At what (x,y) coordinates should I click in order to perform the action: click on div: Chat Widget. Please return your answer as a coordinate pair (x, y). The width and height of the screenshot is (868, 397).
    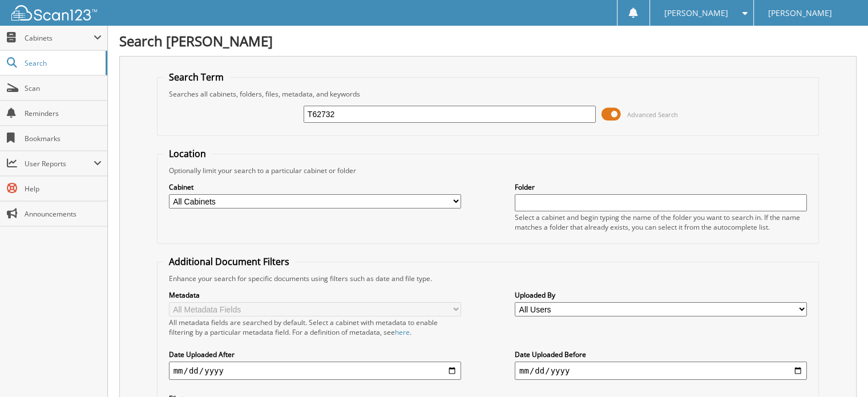
    Looking at the image, I should click on (839, 370).